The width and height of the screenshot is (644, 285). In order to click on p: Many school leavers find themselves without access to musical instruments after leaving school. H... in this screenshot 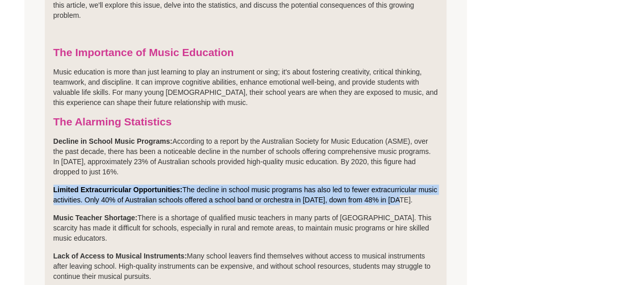, I will do `click(246, 266)`.